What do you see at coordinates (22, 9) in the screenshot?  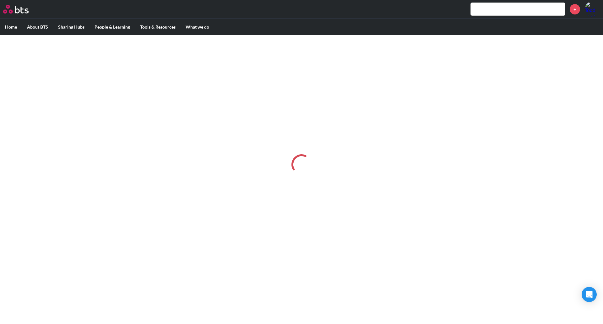 I see `a: Go home` at bounding box center [22, 9].